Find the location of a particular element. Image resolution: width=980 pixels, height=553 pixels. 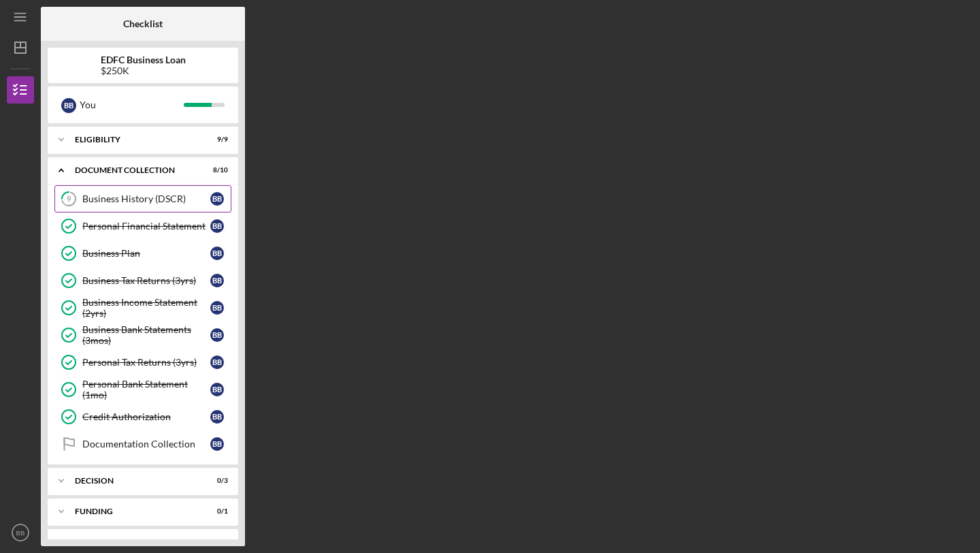

div: You is located at coordinates (131, 105).